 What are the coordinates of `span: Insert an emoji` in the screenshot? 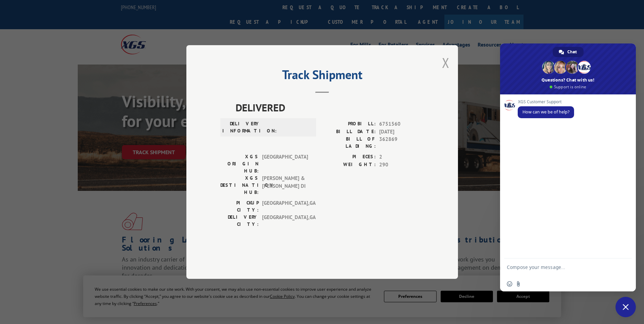 It's located at (510, 284).